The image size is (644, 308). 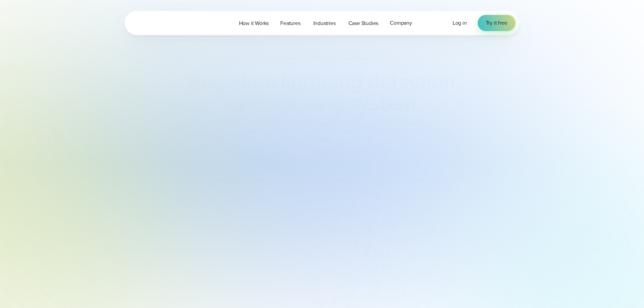 I want to click on a: How it Works, so click(x=254, y=23).